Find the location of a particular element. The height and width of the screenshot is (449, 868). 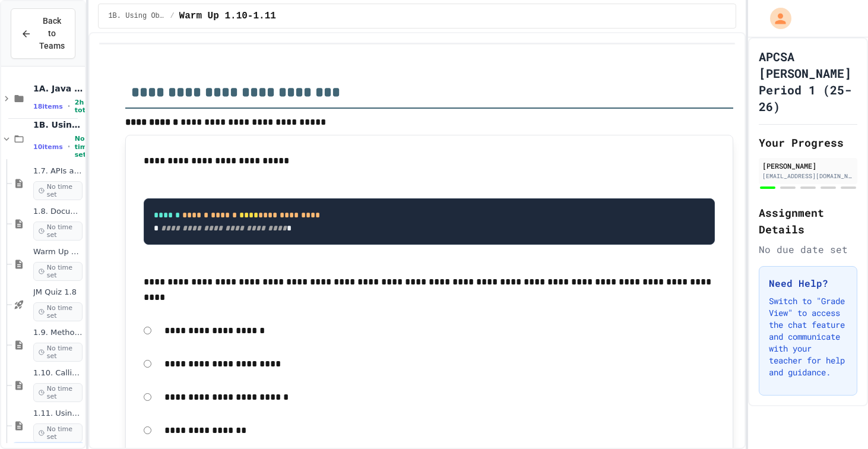

span: 1A. Java Basics is located at coordinates (58, 89).